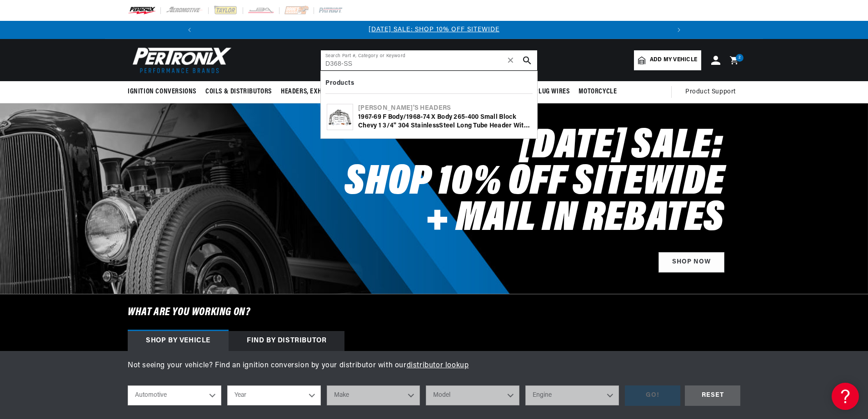 The height and width of the screenshot is (419, 868). I want to click on a: Add my vehicle, so click(667, 60).